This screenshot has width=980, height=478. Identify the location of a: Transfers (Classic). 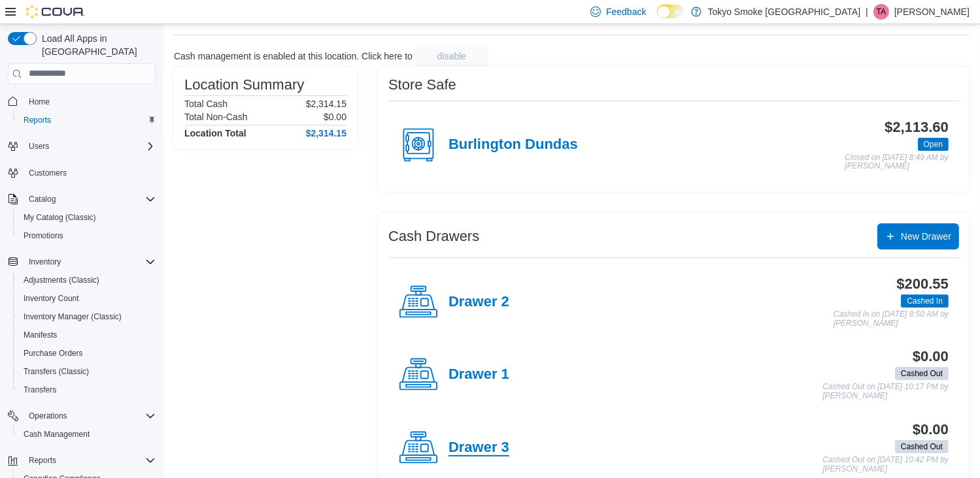
(56, 372).